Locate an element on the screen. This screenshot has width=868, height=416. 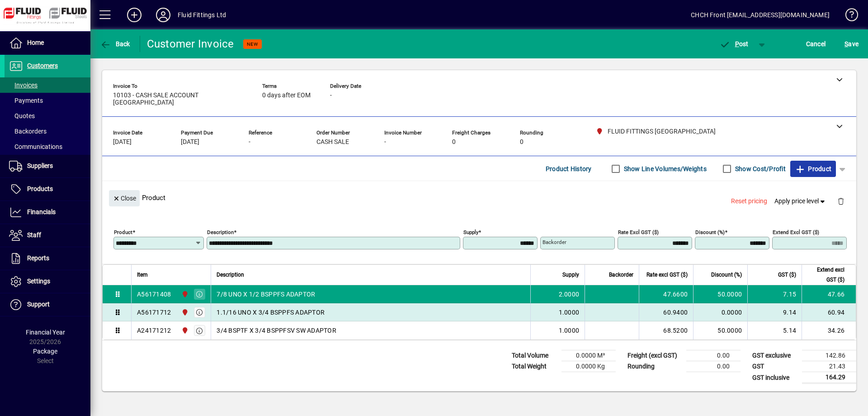
mat-label: Discount (%) is located at coordinates (710, 232).